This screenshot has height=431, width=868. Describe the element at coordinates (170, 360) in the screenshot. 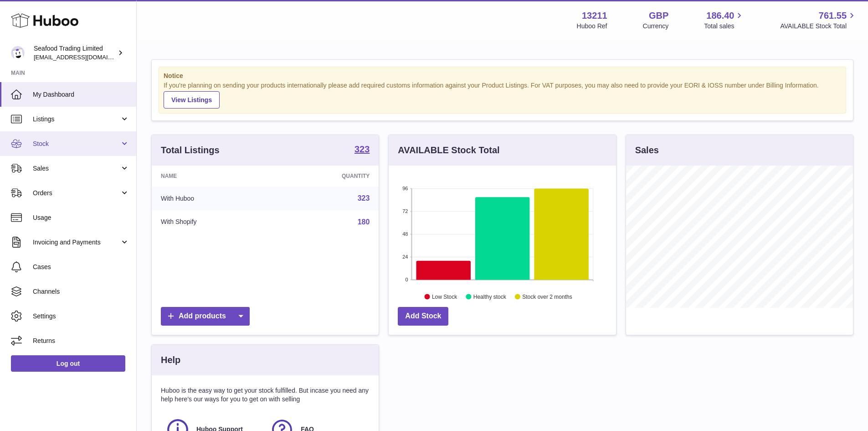

I see `h3: Help` at that location.